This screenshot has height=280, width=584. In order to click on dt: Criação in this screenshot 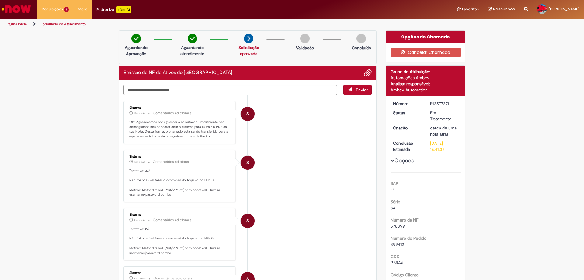, I will do `click(407, 128)`.